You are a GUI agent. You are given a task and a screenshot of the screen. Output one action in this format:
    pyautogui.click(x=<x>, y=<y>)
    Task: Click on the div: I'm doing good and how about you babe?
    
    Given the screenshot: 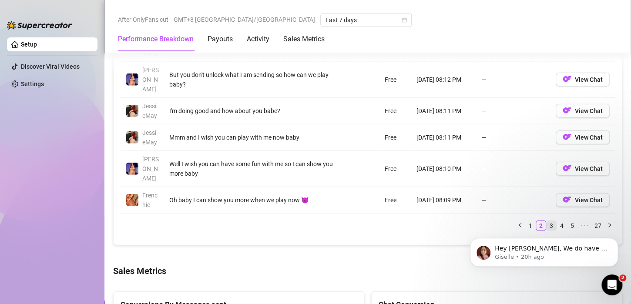 What is the action you would take?
    pyautogui.click(x=254, y=111)
    